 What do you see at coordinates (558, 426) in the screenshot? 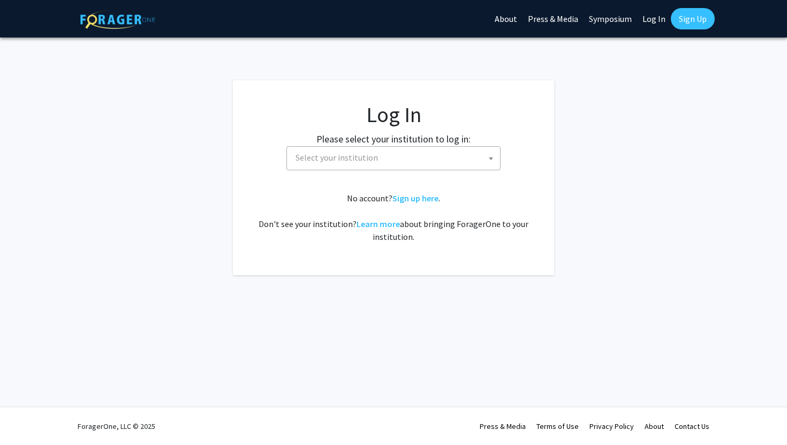
I see `a: Terms of Use` at bounding box center [558, 426].